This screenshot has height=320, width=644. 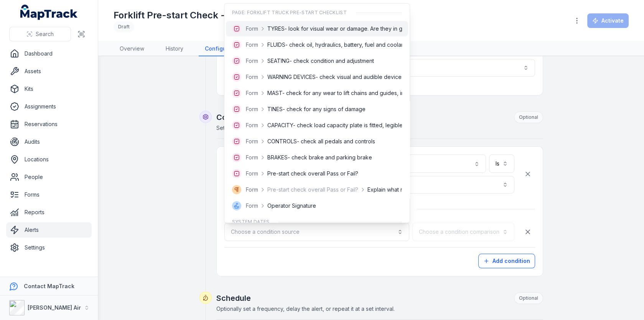 I want to click on span: MAST- check for any wear to lift chains and guides, inspect hydraulic cylinders, look for any leaks, so click(x=391, y=93).